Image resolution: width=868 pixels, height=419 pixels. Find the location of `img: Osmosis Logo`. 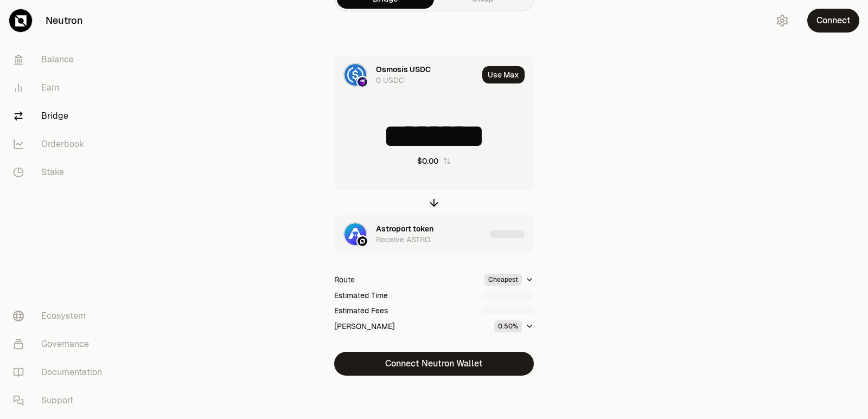

img: Osmosis Logo is located at coordinates (362, 82).